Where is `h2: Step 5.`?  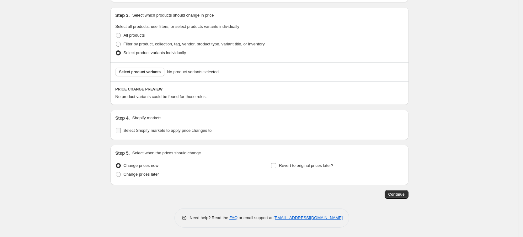
h2: Step 5. is located at coordinates (123, 153).